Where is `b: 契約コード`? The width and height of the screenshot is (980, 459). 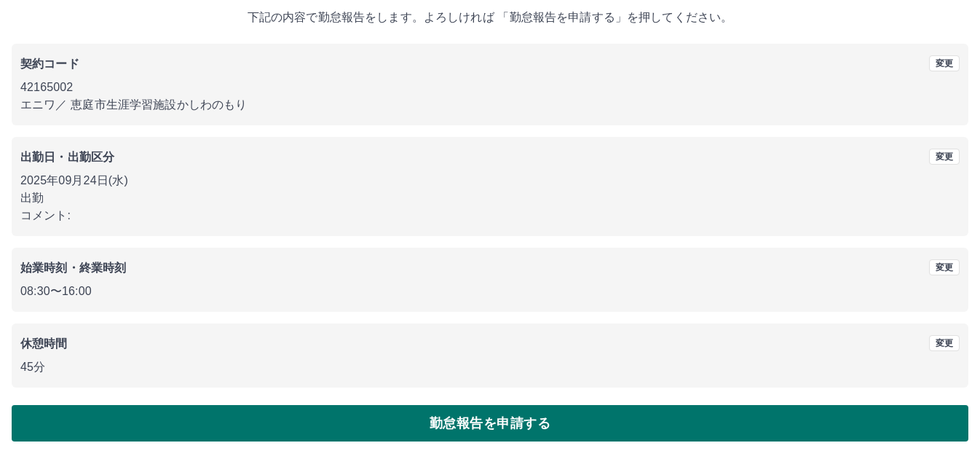 b: 契約コード is located at coordinates (50, 63).